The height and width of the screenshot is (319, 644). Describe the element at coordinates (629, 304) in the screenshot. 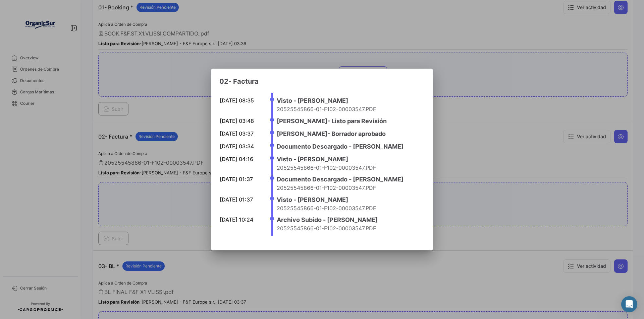

I see `div: Abrir Intercom Messenger` at that location.